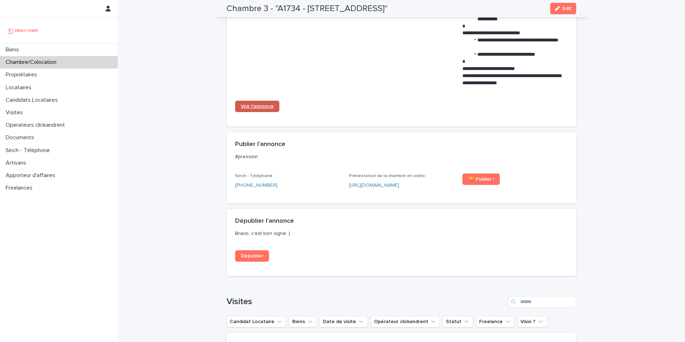  What do you see at coordinates (33, 100) in the screenshot?
I see `p: Candidats Locataires` at bounding box center [33, 100].